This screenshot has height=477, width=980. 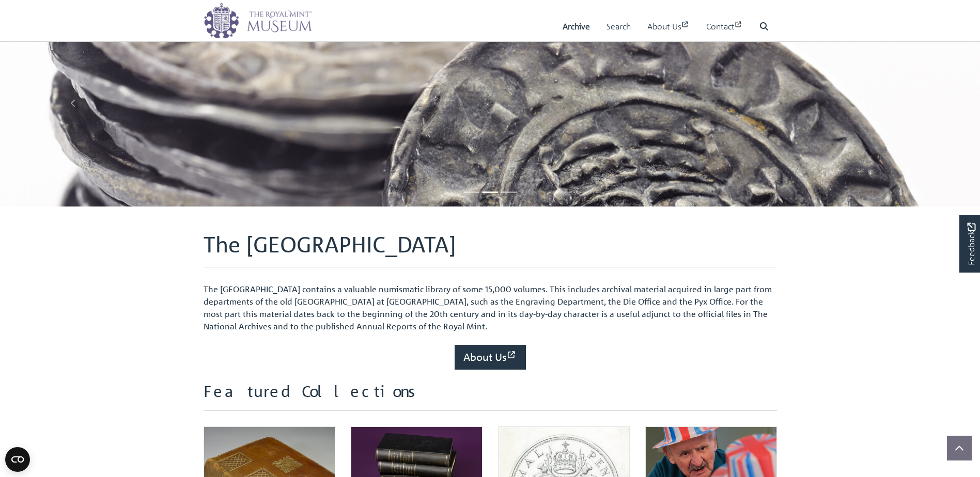 What do you see at coordinates (258, 20) in the screenshot?
I see `img: logo_wide.png` at bounding box center [258, 20].